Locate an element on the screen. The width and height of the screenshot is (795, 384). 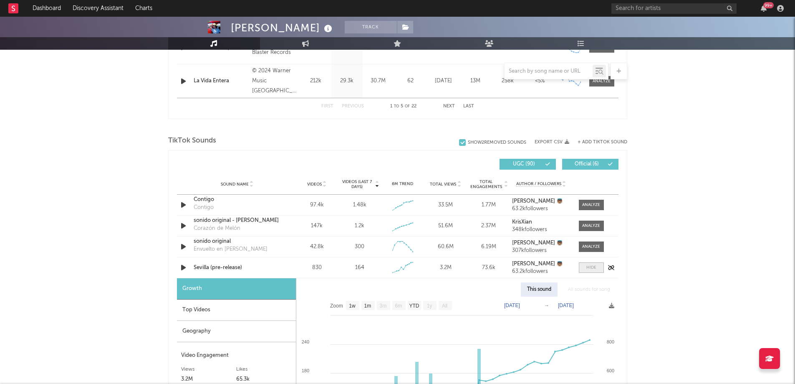
div: Video Engagement is located at coordinates (236, 355).